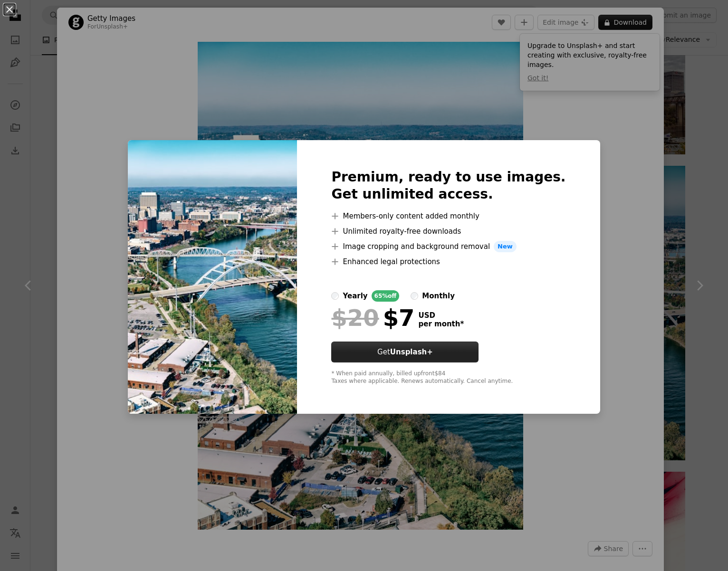  Describe the element at coordinates (505, 247) in the screenshot. I see `span: New` at that location.